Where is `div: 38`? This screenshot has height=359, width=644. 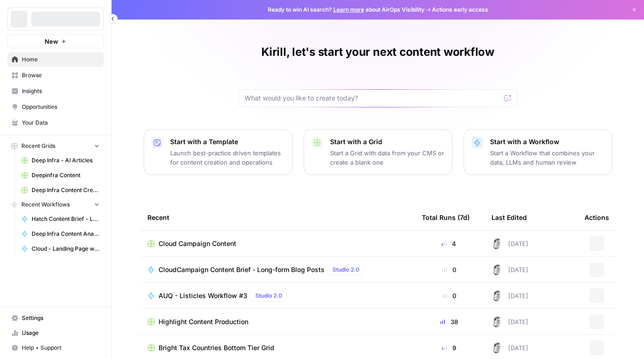
div: 38 is located at coordinates (449, 322).